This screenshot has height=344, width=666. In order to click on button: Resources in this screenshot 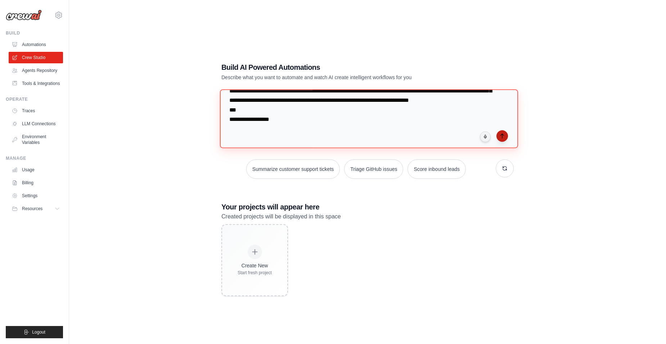, I will do `click(36, 209)`.